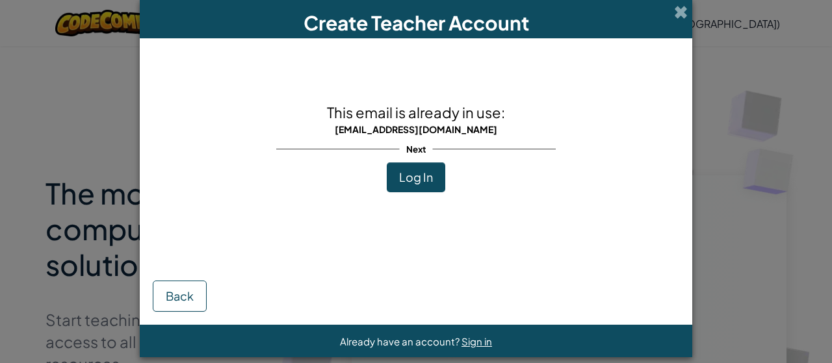  I want to click on span: This email is already in use:, so click(416, 112).